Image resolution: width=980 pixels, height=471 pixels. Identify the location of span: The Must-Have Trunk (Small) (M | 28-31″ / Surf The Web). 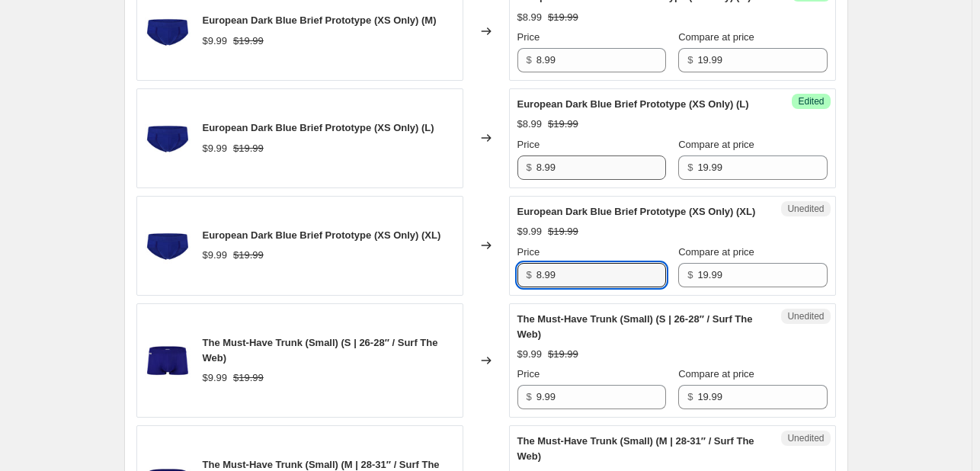
(635, 448).